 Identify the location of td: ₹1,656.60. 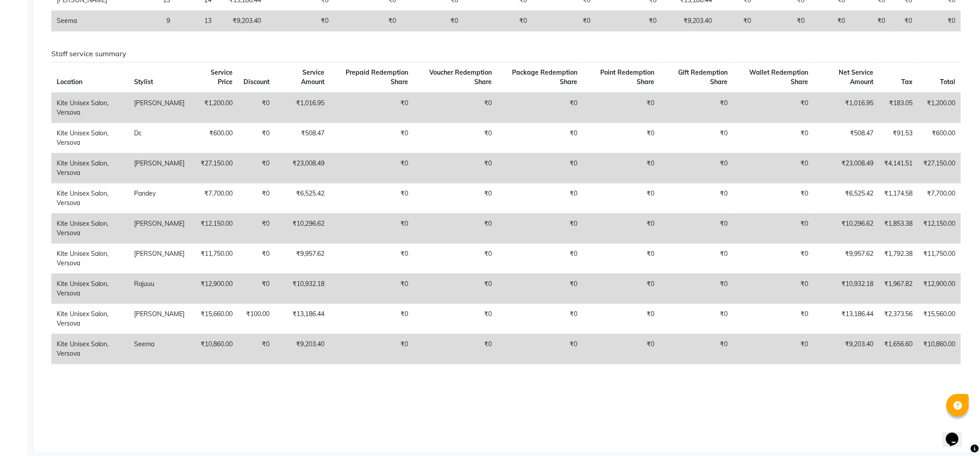
(898, 348).